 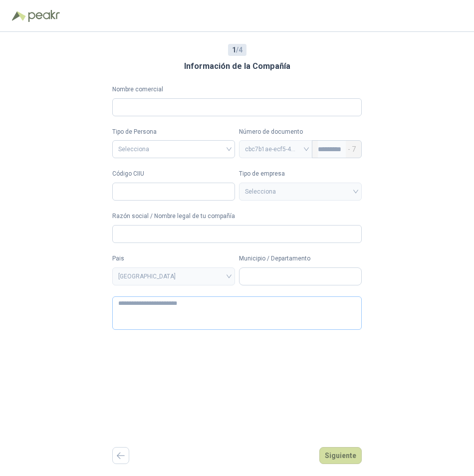 I want to click on label: Nombre comercial, so click(x=237, y=89).